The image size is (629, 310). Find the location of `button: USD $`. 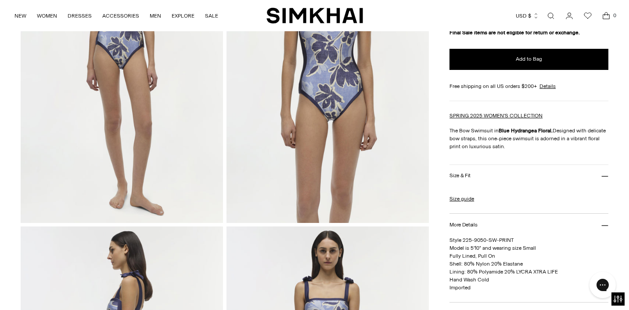

button: USD $ is located at coordinates (527, 16).